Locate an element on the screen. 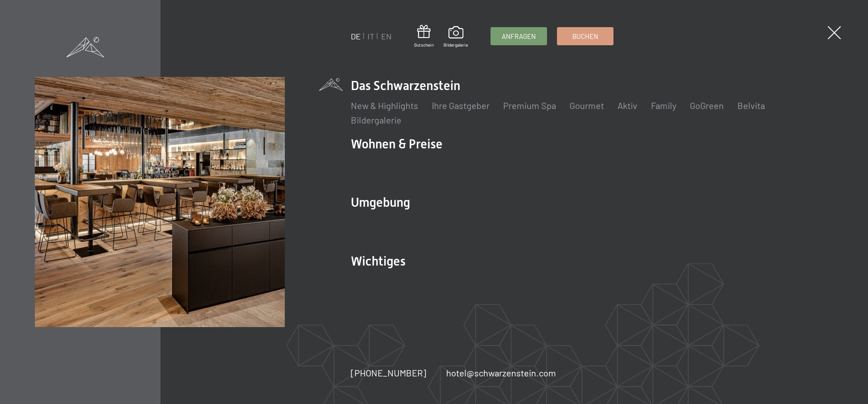 The image size is (868, 404). a: Gourmet is located at coordinates (587, 105).